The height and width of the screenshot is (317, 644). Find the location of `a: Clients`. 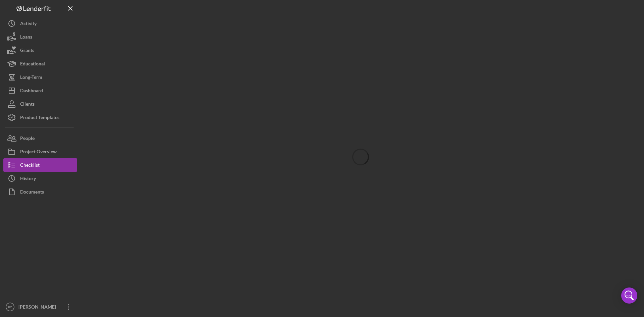

a: Clients is located at coordinates (40, 104).